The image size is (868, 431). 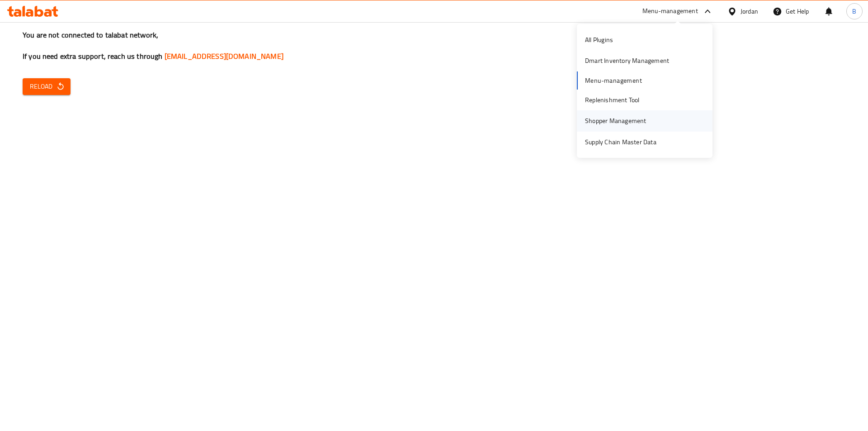 What do you see at coordinates (621, 142) in the screenshot?
I see `div: Supply Chain Master Data` at bounding box center [621, 142].